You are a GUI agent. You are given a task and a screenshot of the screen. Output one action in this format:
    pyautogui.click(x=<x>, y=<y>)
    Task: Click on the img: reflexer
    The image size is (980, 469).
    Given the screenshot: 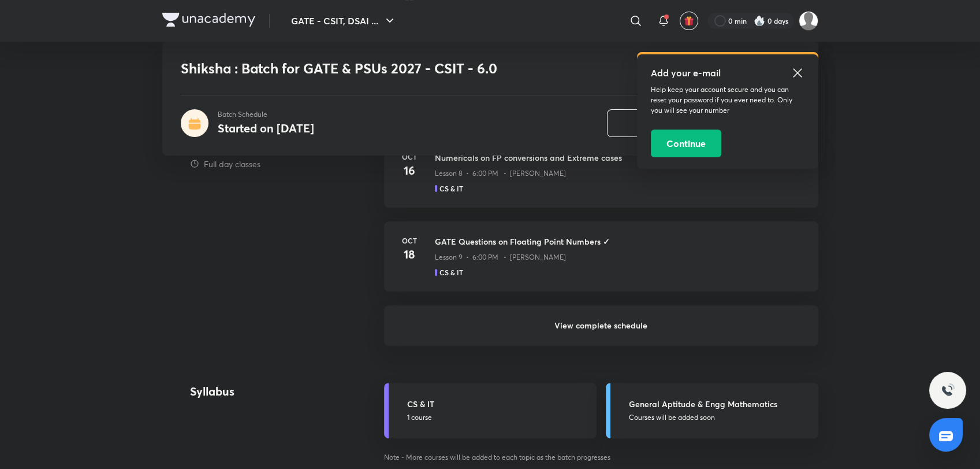 What is the action you would take?
    pyautogui.click(x=809, y=21)
    